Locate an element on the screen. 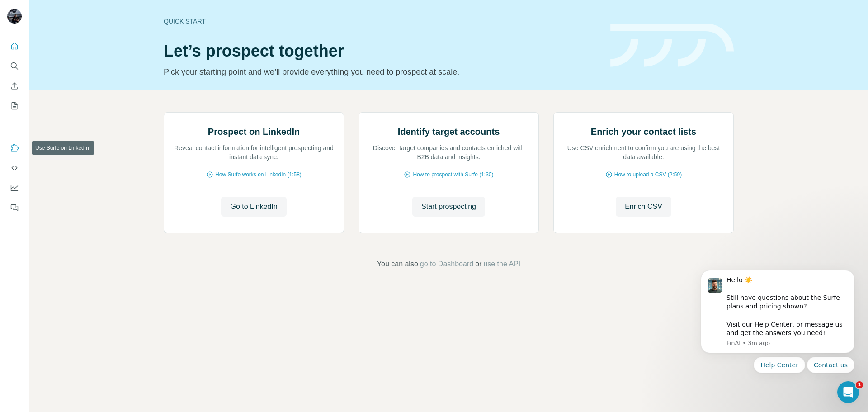  span: How Surfe works on LinkedIn (1:58) is located at coordinates (258, 174).